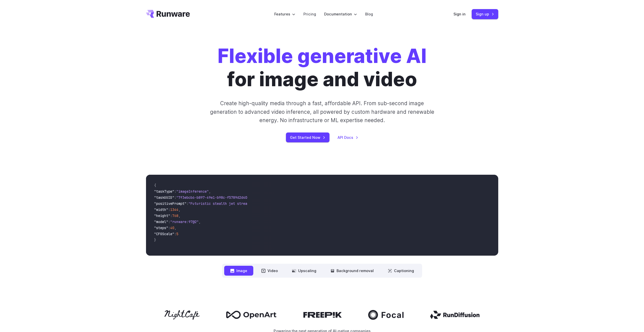  What do you see at coordinates (215, 197) in the screenshot?
I see `span: "7f3ebcb6-b897-49e1-b98c-f5789d2d40d7"` at bounding box center [215, 197].